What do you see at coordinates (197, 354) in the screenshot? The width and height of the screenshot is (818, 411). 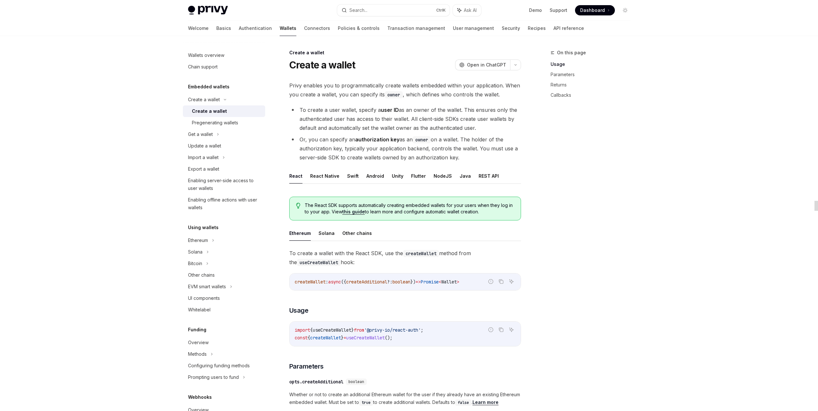 I see `div: Methods` at bounding box center [197, 354].